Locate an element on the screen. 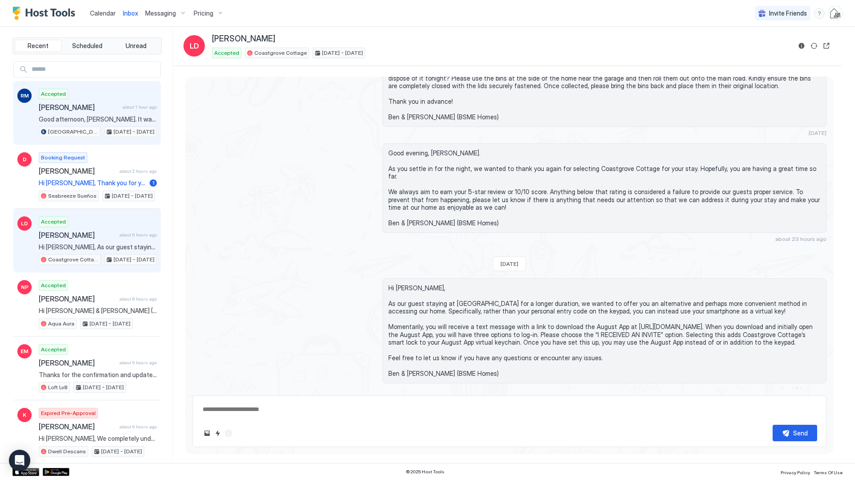  span: Dwell Descans is located at coordinates (67, 451).